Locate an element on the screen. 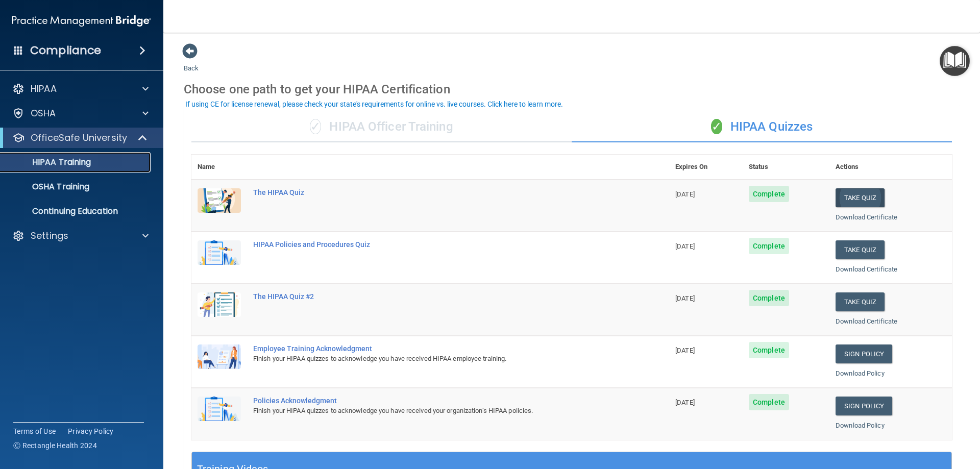 The width and height of the screenshot is (980, 469). a: Back is located at coordinates (191, 62).